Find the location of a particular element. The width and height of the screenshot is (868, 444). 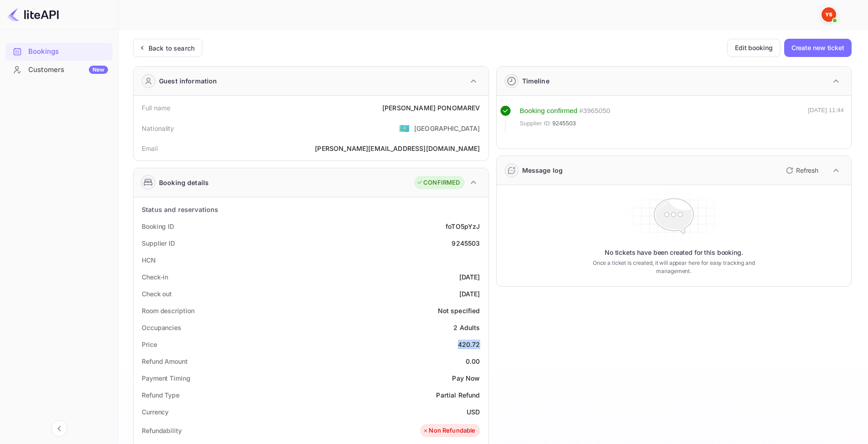

div: 9245503 is located at coordinates (466, 243).